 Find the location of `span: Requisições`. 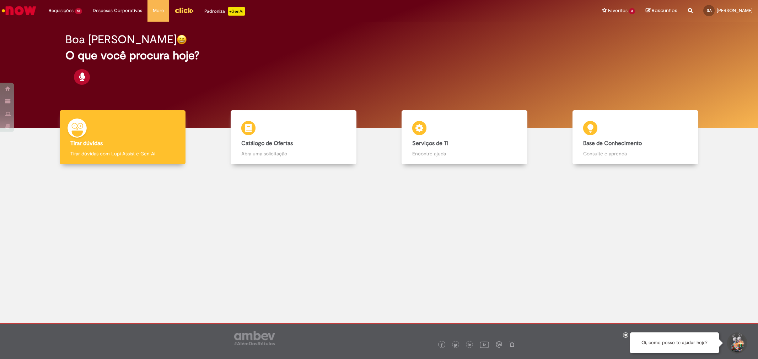

span: Requisições is located at coordinates (61, 11).